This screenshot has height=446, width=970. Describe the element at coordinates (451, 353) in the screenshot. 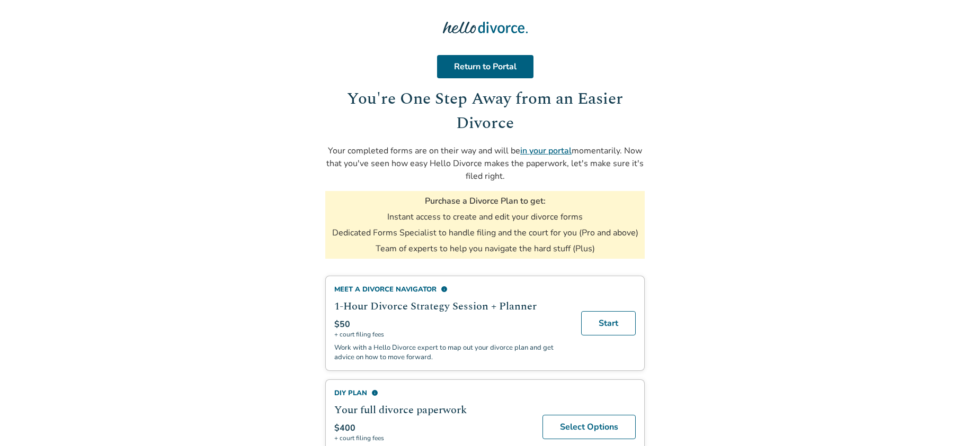

I see `p: Work with a Hello Divorce expert to map out your divorce plan and get advice on how to move forward.` at that location.